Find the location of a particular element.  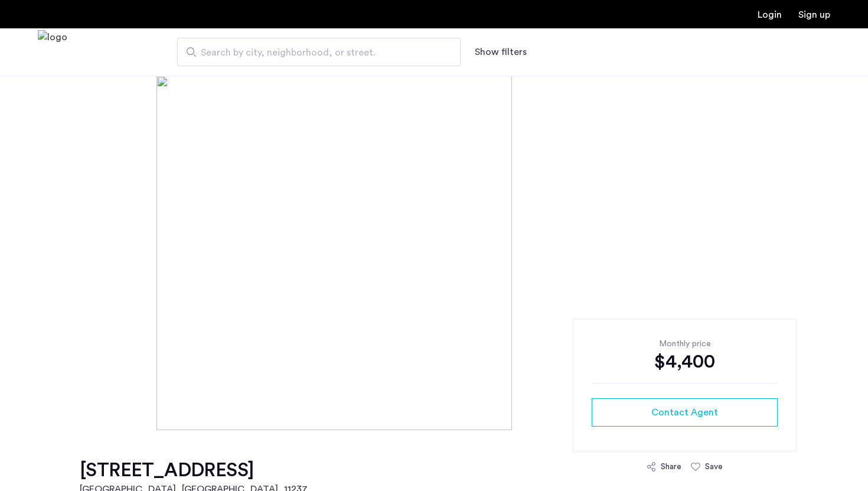

span: Search by city, neighborhood, or street. is located at coordinates (314, 53).